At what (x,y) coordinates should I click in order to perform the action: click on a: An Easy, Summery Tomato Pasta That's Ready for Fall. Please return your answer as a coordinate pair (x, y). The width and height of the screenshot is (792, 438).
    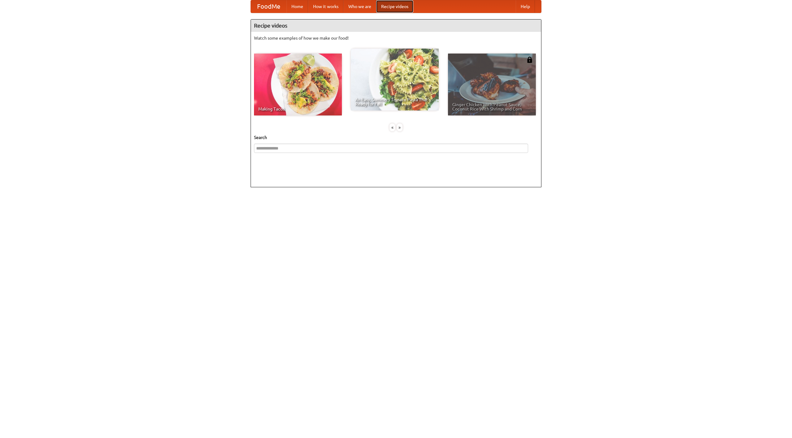
    Looking at the image, I should click on (395, 80).